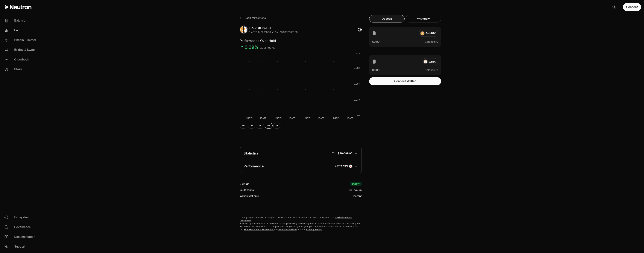  I want to click on tspan: 0.03%, so click(357, 100).